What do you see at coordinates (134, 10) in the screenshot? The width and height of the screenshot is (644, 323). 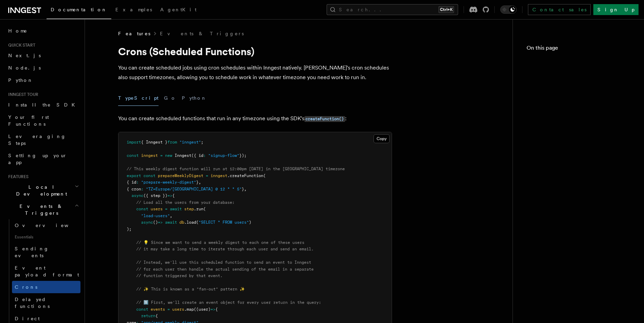 I see `span: Examples` at bounding box center [134, 10].